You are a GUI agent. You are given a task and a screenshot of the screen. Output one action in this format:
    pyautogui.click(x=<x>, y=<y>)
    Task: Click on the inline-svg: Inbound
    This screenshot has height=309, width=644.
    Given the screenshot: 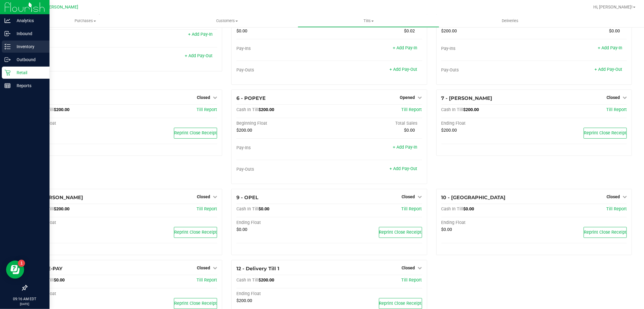 What is the action you would take?
    pyautogui.click(x=8, y=34)
    